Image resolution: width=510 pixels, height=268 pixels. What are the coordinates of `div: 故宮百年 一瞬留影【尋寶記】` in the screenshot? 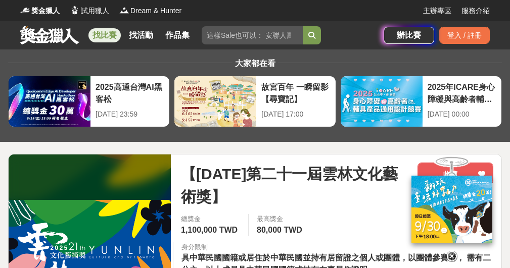 It's located at (295, 92).